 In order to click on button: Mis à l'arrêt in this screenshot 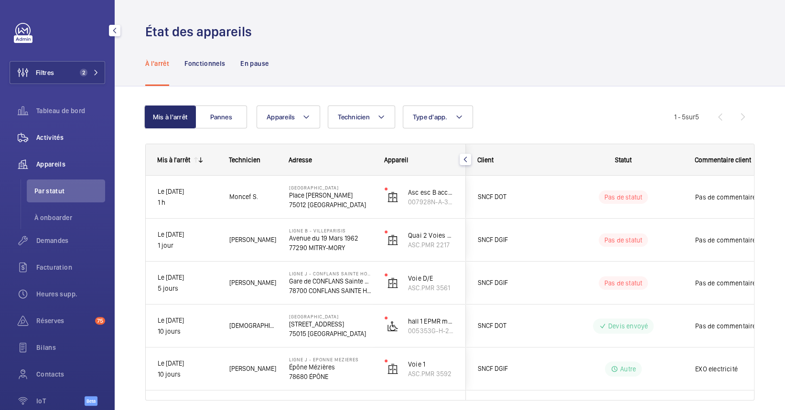, I will do `click(170, 117)`.